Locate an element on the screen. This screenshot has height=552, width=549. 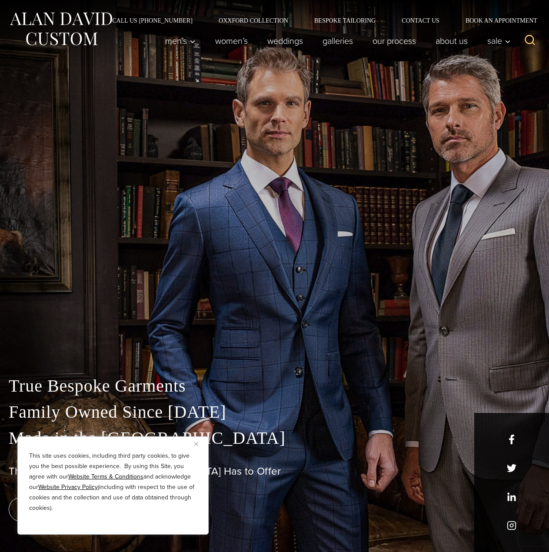
a: Galleries is located at coordinates (338, 41).